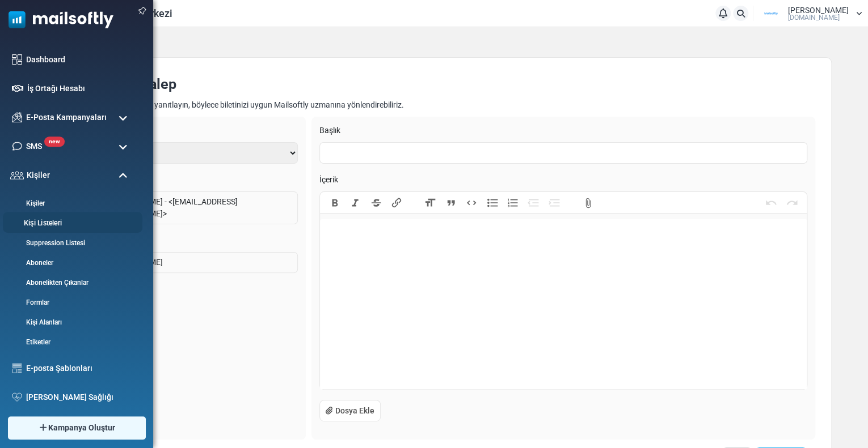  I want to click on a: Kişiler, so click(71, 203).